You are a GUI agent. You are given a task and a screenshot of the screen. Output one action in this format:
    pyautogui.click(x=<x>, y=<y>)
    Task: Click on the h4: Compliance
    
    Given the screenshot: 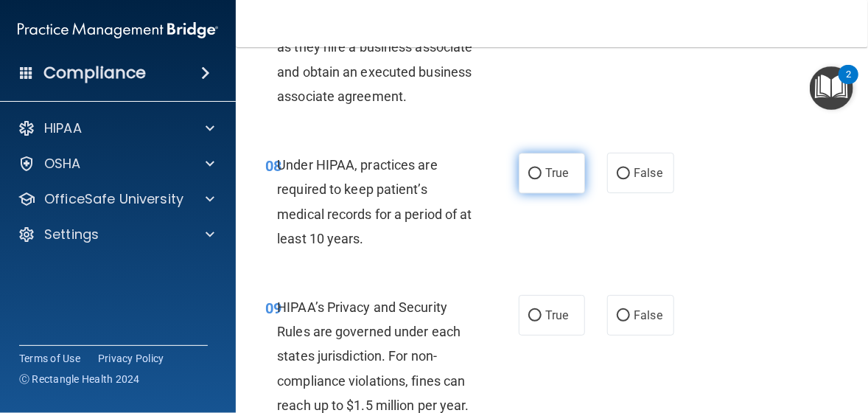 What is the action you would take?
    pyautogui.click(x=94, y=73)
    